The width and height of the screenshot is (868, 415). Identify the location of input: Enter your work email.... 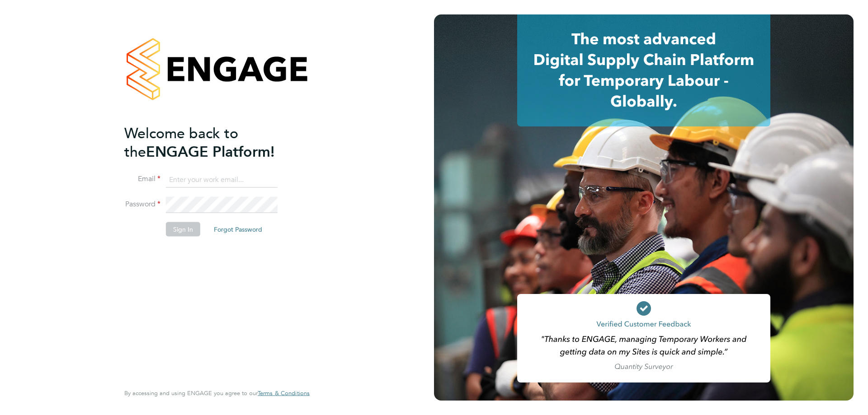
(222, 180).